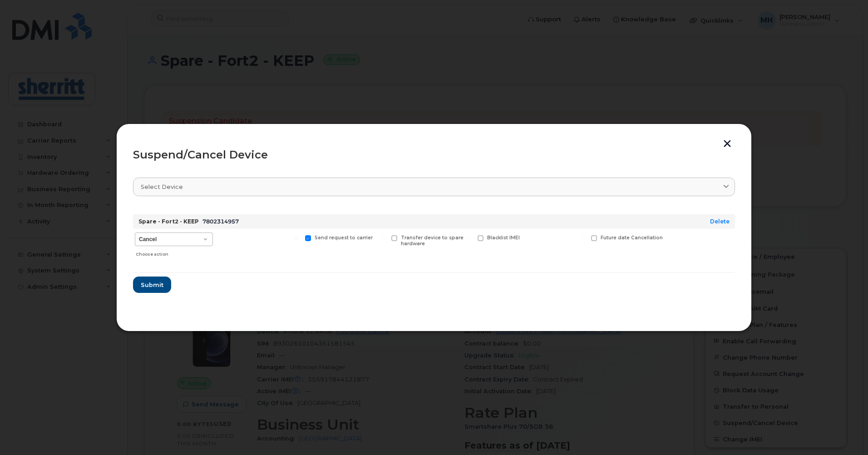 This screenshot has height=455, width=868. What do you see at coordinates (168, 221) in the screenshot?
I see `strong: Spare - Fort2 - KEEP` at bounding box center [168, 221].